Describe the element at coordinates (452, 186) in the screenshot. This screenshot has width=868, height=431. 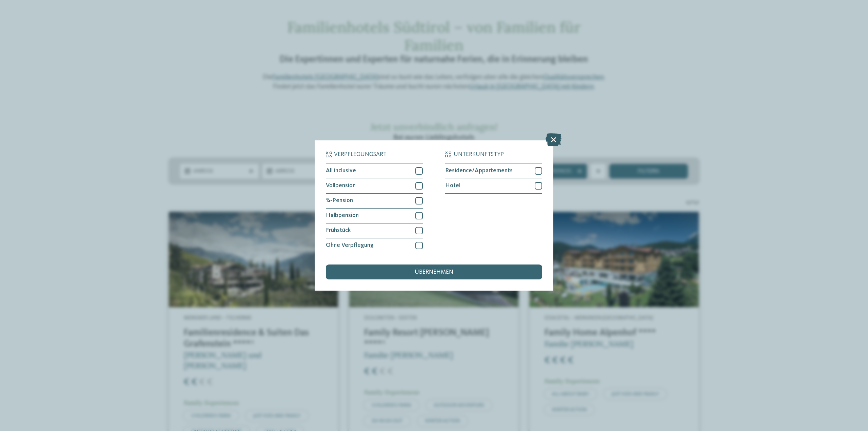
I see `span: Hotel` at that location.